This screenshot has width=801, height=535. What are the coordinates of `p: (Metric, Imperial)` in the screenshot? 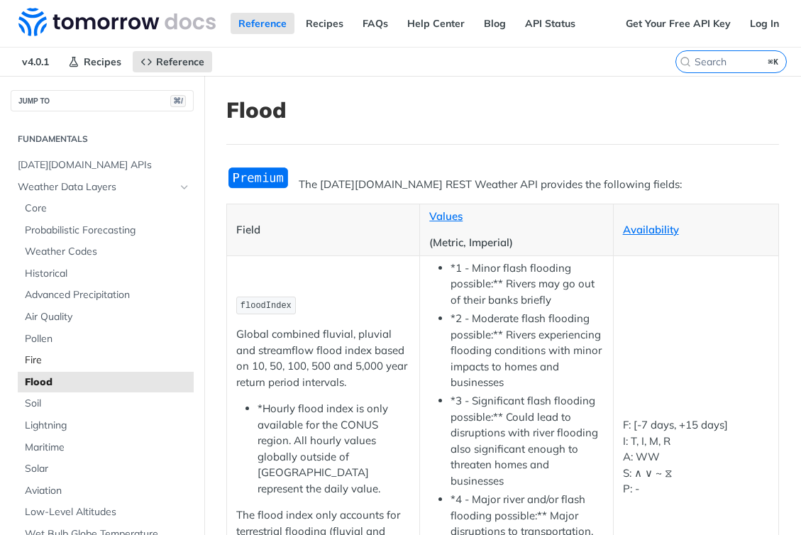 It's located at (516, 243).